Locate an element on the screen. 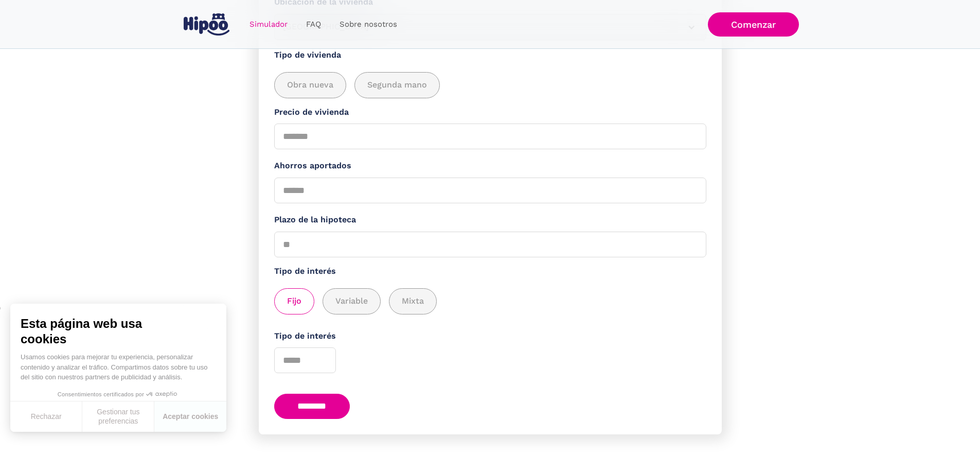 The width and height of the screenshot is (980, 473). a: Comenzar is located at coordinates (754, 24).